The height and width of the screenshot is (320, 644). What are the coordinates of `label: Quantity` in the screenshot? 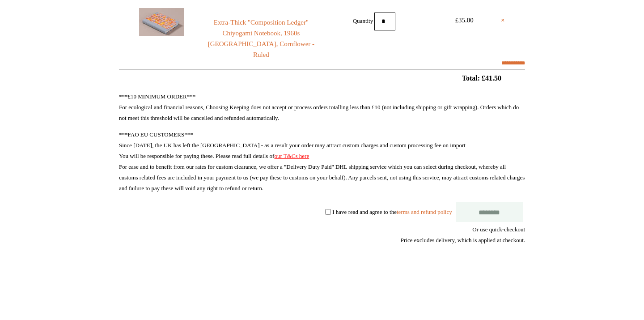 It's located at (363, 20).